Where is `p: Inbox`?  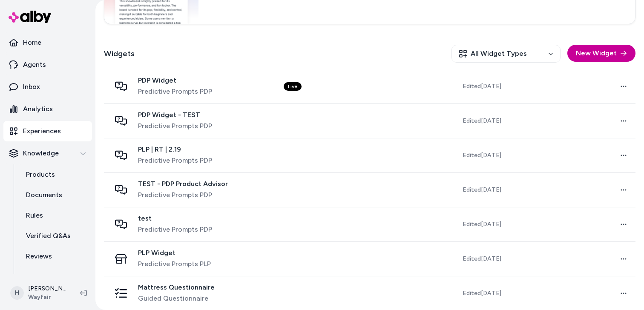
p: Inbox is located at coordinates (32, 87).